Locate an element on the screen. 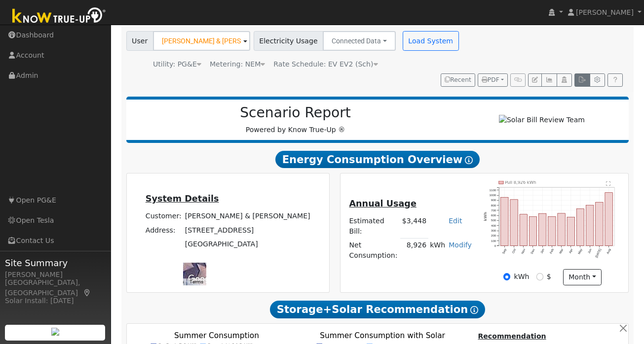  span: Alias: HEV2A is located at coordinates (325, 64).